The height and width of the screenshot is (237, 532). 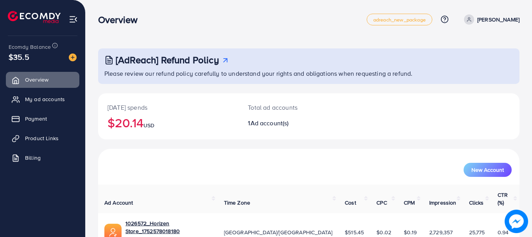 What do you see at coordinates (168, 123) in the screenshot?
I see `h2: $20.14` at bounding box center [168, 123].